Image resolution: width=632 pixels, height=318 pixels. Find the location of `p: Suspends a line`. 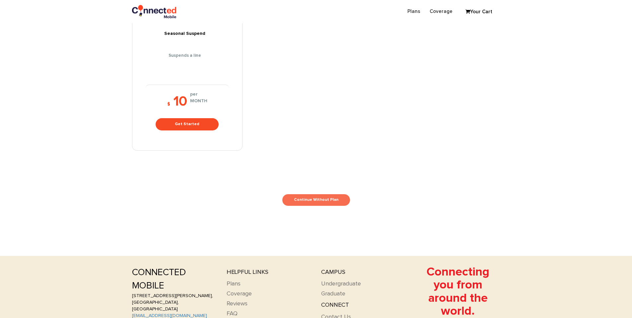

p: Suspends a line is located at coordinates (187, 56).